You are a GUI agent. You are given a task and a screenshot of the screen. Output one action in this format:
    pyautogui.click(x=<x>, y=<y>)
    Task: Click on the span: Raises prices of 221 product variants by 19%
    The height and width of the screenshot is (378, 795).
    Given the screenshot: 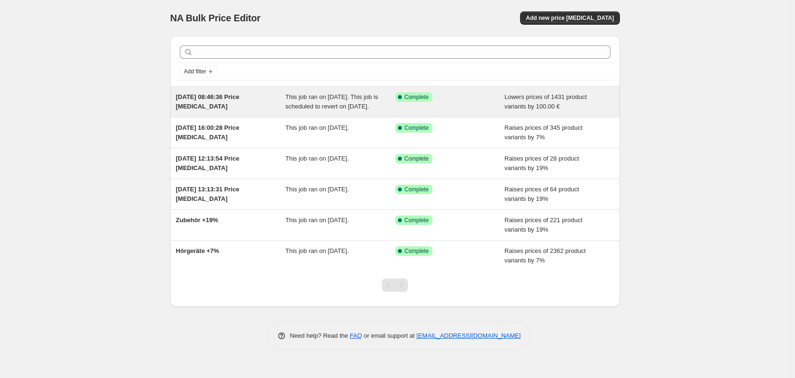 What is the action you would take?
    pyautogui.click(x=543, y=224)
    